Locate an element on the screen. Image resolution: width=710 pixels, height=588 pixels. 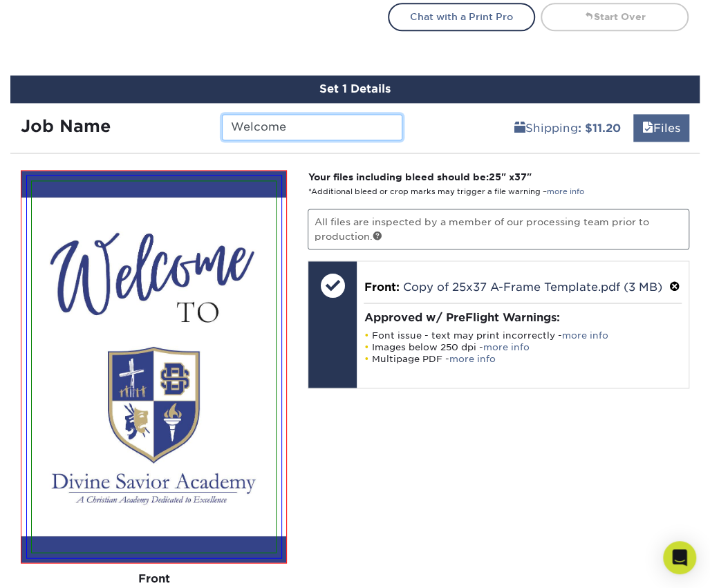
small: *Additional bleed or crop marks may trigger a file warning – is located at coordinates (445, 191).